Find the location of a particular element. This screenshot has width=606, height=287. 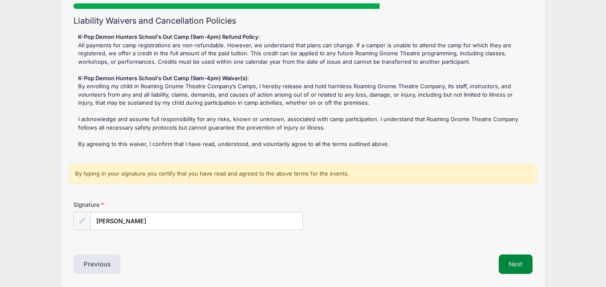

label: Signature is located at coordinates (131, 205).